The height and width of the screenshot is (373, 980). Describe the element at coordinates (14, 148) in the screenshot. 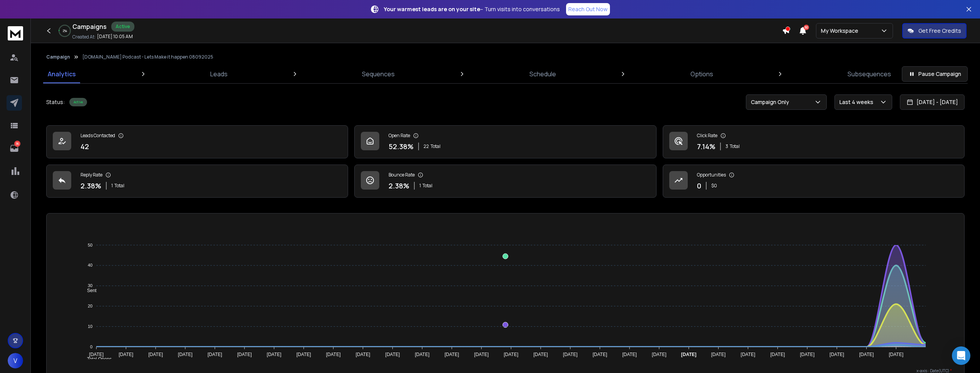

I see `a: 36` at that location.